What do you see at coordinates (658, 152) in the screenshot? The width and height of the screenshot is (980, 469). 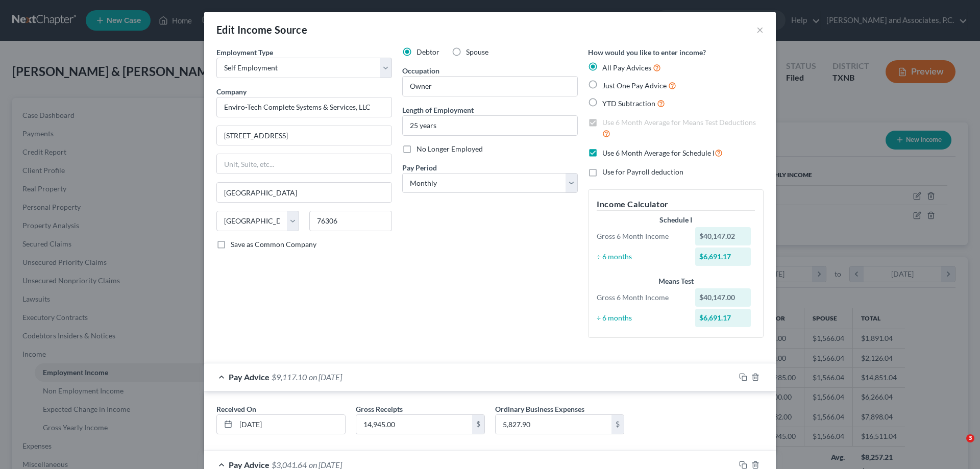 I see `span: Use 6 Month Average for Schedule I` at bounding box center [658, 152].